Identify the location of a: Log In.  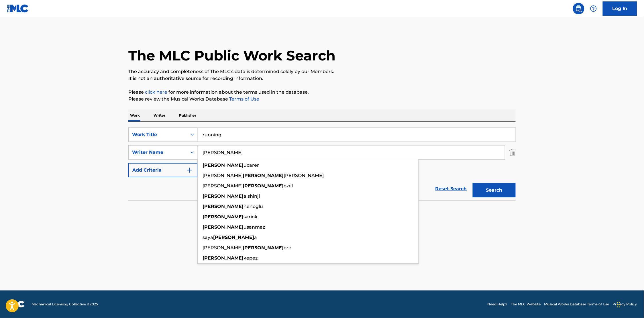
(620, 9).